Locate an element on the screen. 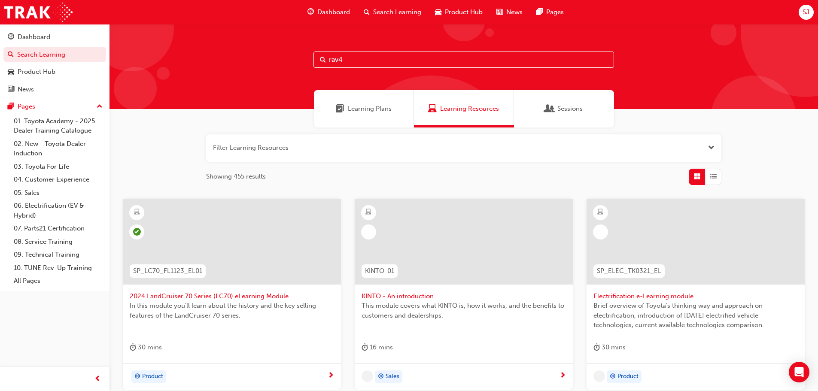 This screenshot has width=818, height=391. span: In this module you'll learn about the history and the key selling features of the LandCruiser 70 ... is located at coordinates (232, 310).